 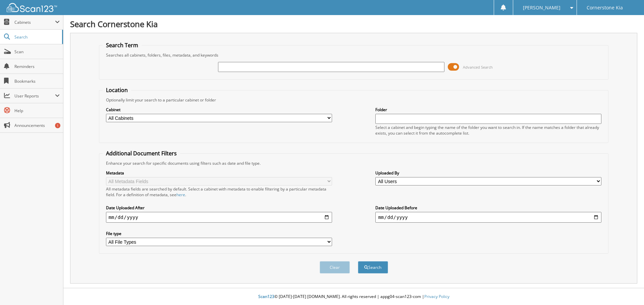 What do you see at coordinates (353, 55) in the screenshot?
I see `div: Searches all cabinets, folders, files, metadata, and keywords` at bounding box center [353, 55].